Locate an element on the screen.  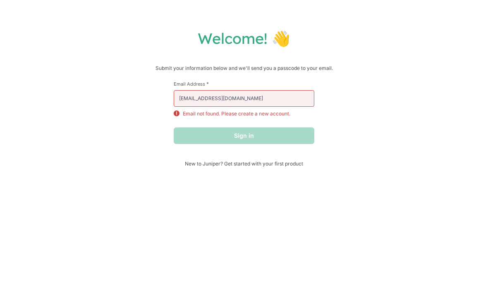
h1: Welcome! 👋 is located at coordinates (244, 38).